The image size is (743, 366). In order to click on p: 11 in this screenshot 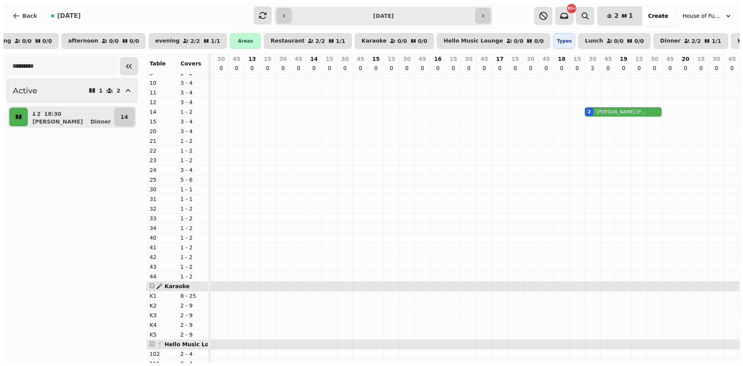, I will do `click(162, 92)`.